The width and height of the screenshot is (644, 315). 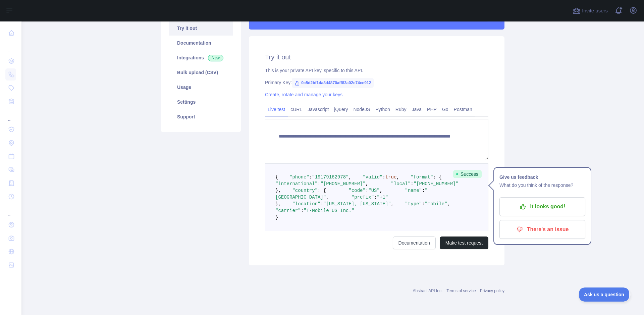 I want to click on a: Javascript, so click(x=318, y=109).